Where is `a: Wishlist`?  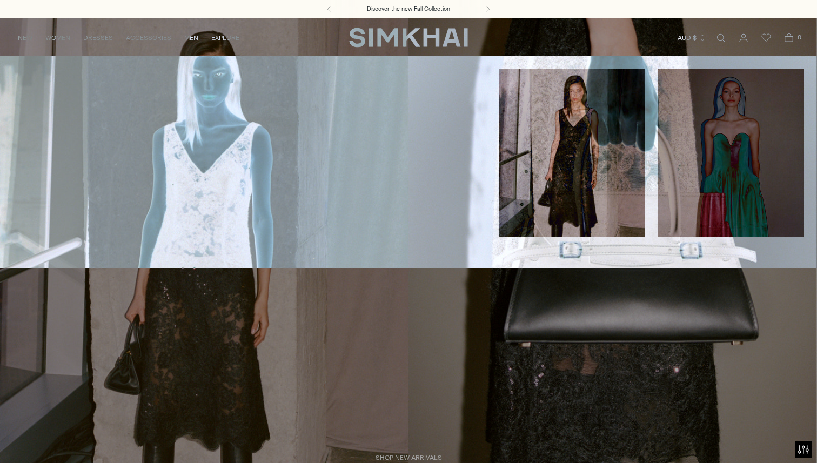
a: Wishlist is located at coordinates (766, 38).